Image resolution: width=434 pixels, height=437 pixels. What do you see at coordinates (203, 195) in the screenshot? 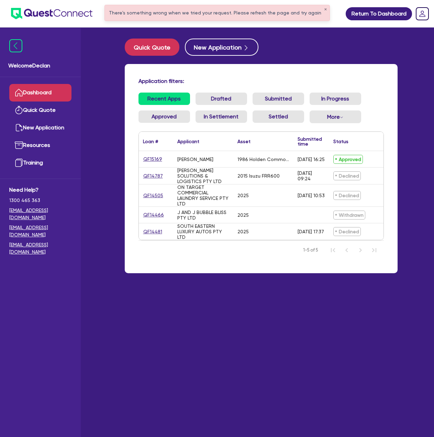
I see `div: ON TARGET COMMERCIAL LAUNDRY SERVICE PTY LTD` at bounding box center [203, 195].